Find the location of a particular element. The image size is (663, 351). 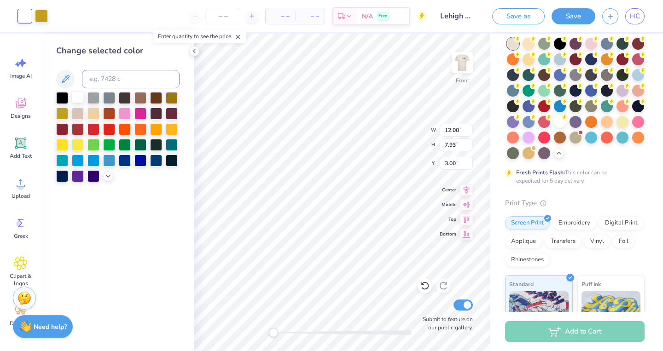

span: Greek is located at coordinates (21, 236).